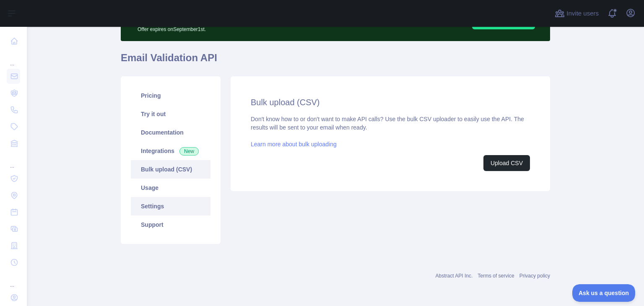  I want to click on span: Invite users, so click(582, 13).